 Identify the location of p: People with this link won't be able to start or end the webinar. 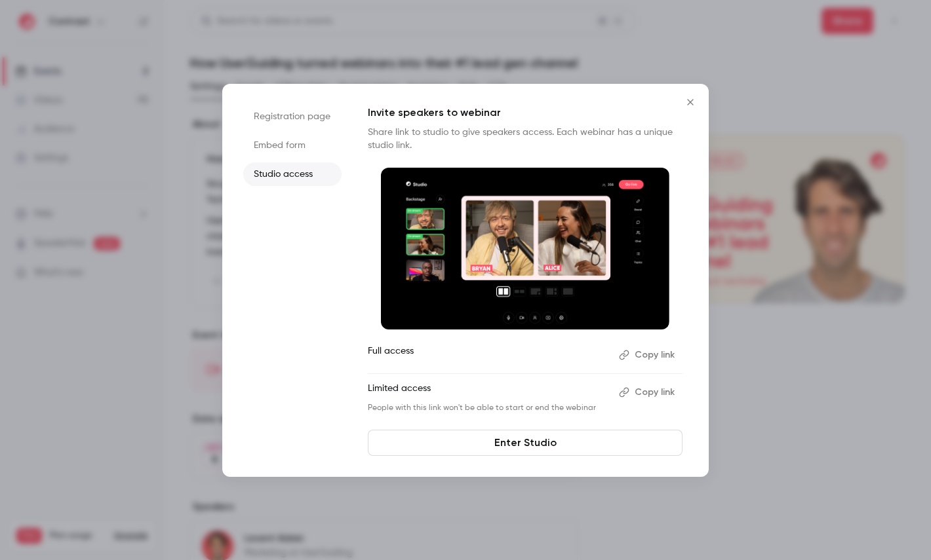
(488, 408).